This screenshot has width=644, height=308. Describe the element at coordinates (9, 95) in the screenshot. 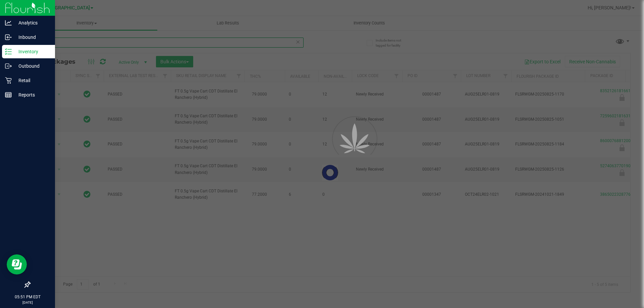

I see `inline-svg: Reports` at that location.